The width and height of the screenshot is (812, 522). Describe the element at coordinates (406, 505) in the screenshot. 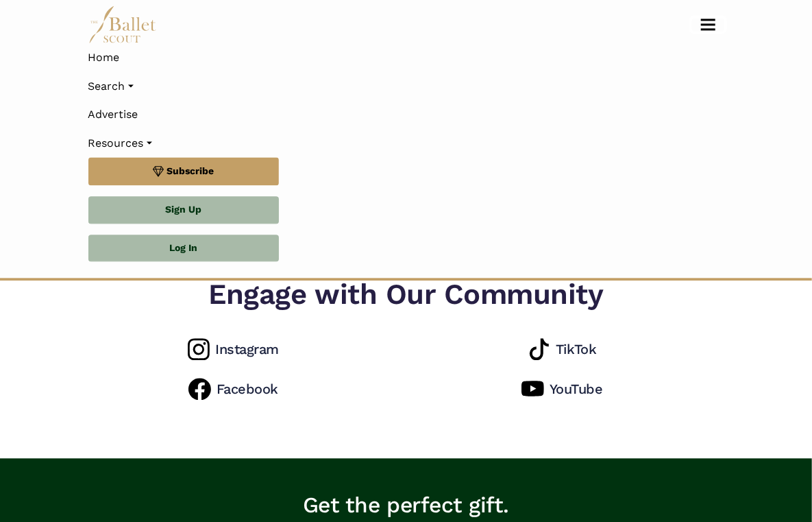

I see `h3: Get the perfect gift.` at that location.